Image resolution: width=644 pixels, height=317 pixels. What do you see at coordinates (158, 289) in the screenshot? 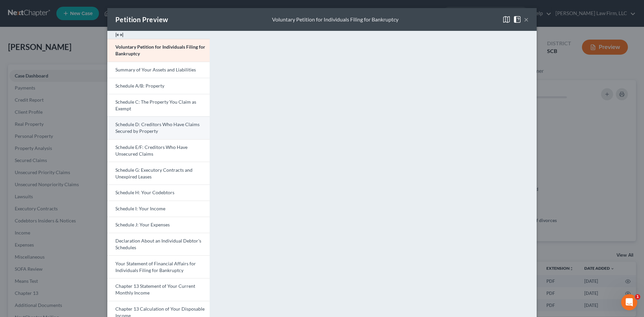
I see `a: Chapter 13 Statement of Your Current Monthly Income` at bounding box center [158, 289].